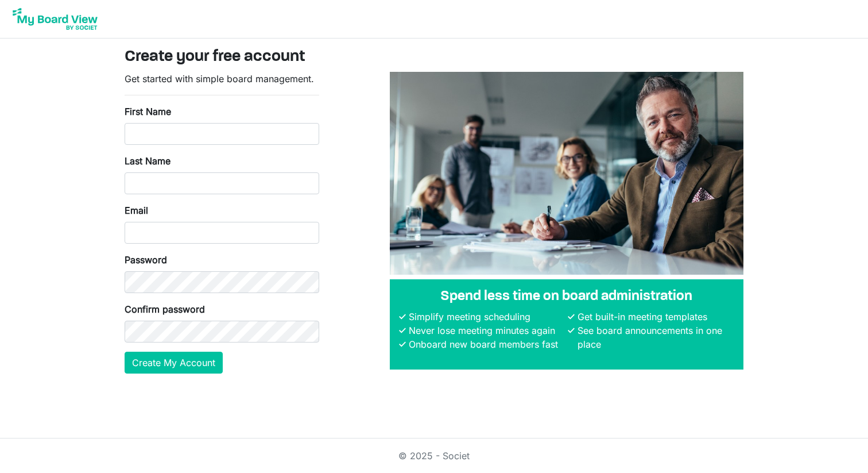 The width and height of the screenshot is (868, 473). What do you see at coordinates (145, 260) in the screenshot?
I see `label: Password` at bounding box center [145, 260].